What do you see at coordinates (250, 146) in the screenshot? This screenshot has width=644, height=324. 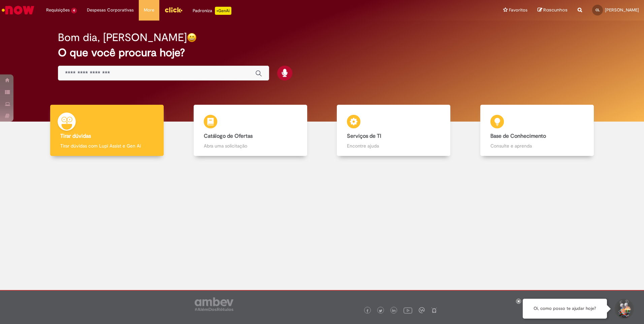 I see `p: Abra uma solicitação` at bounding box center [250, 146].